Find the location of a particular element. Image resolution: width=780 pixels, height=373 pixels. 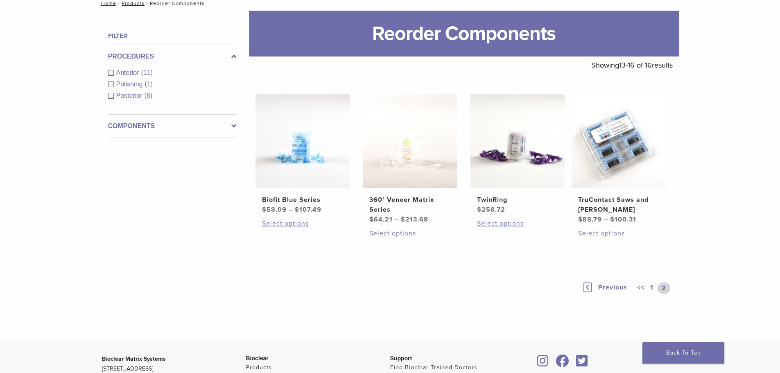

h2: Biofit Blue Series is located at coordinates (302, 200).